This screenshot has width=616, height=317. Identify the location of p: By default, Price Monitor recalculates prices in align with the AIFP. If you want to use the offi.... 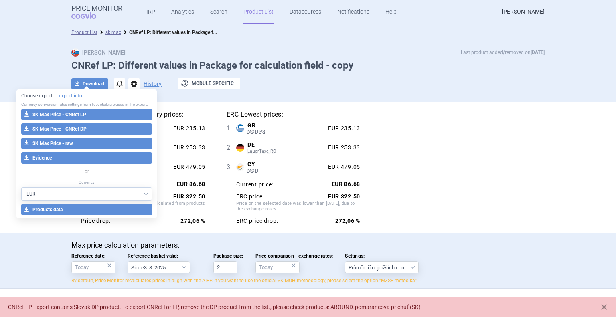
(308, 281).